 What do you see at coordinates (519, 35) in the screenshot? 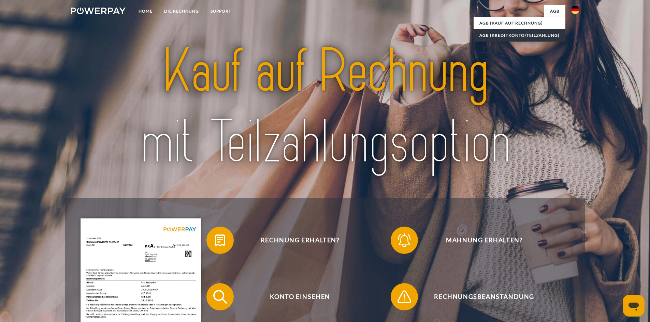
I see `a: AGB (Kreditkonto/Teilzahlung)` at bounding box center [519, 35].